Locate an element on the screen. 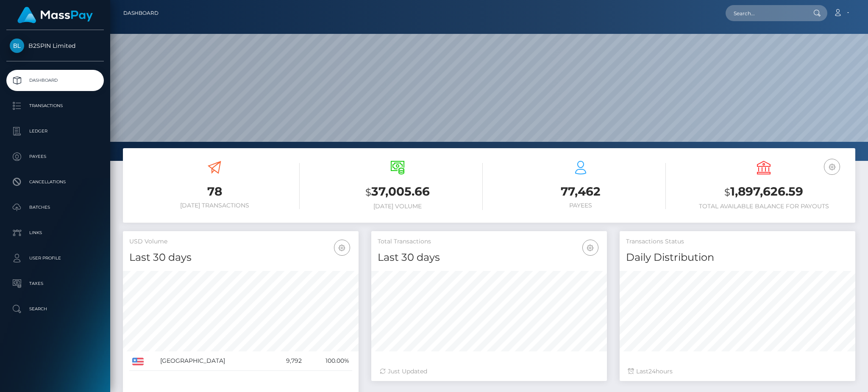  span: 24 is located at coordinates (651, 371).